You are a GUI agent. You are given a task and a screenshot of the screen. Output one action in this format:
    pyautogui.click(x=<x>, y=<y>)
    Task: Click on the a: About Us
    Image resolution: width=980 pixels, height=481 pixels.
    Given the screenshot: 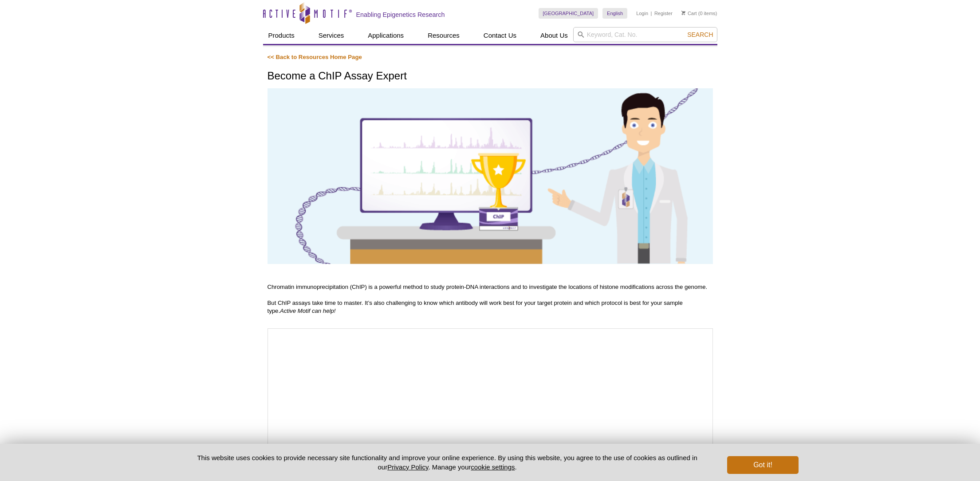 What is the action you would take?
    pyautogui.click(x=554, y=36)
    